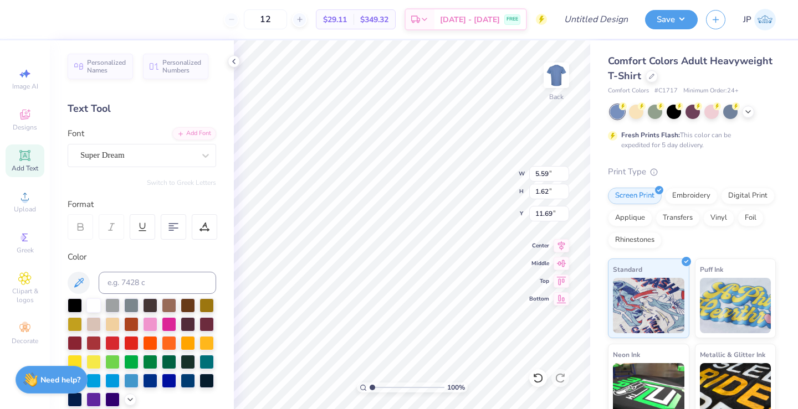  What do you see at coordinates (335, 19) in the screenshot?
I see `span: $29.11` at bounding box center [335, 19].